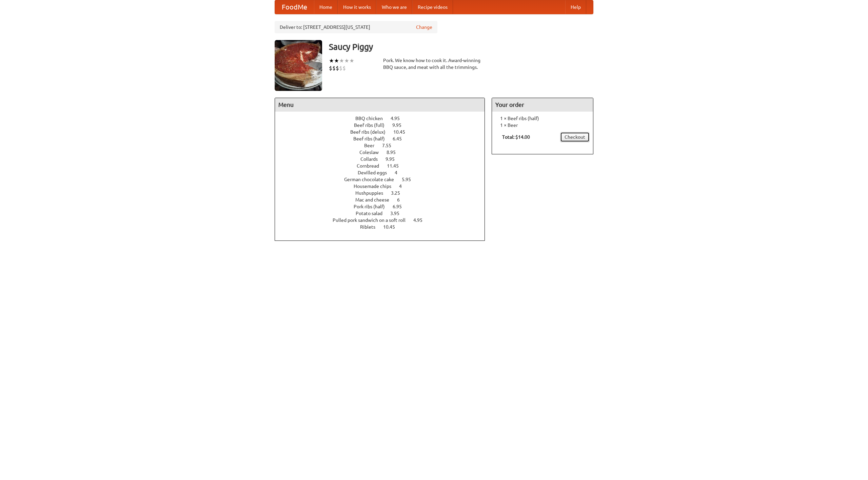 This screenshot has height=480, width=868. Describe the element at coordinates (373, 179) in the screenshot. I see `span: German chocolate cake` at that location.